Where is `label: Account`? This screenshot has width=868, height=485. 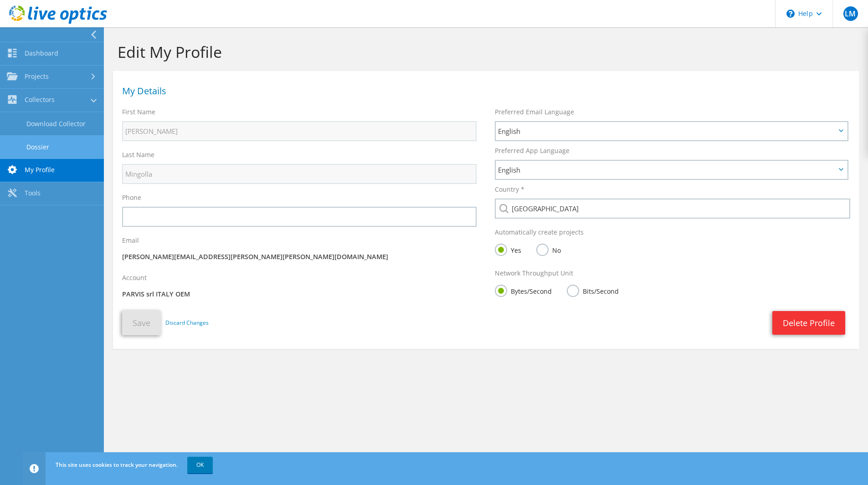
label: Account is located at coordinates (134, 278).